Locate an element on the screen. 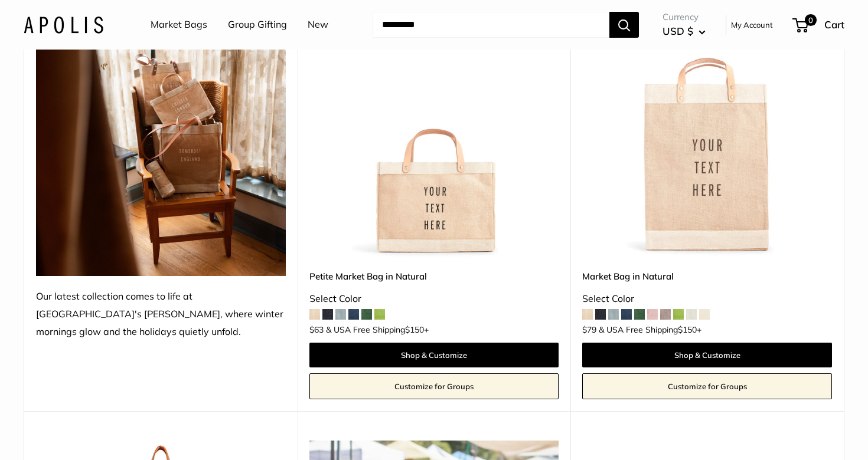 The image size is (868, 460). a: Petite Market Bag in NaturalPetite Market Bag in Natural is located at coordinates (434, 133).